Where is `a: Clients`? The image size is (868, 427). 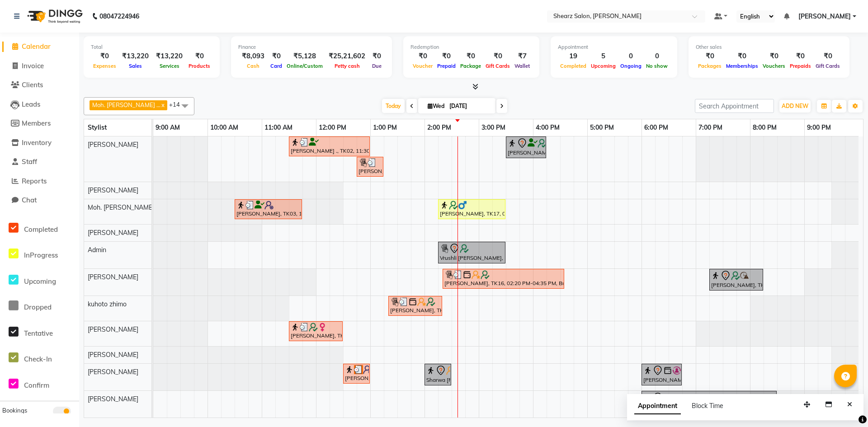 a: Clients is located at coordinates (39, 85).